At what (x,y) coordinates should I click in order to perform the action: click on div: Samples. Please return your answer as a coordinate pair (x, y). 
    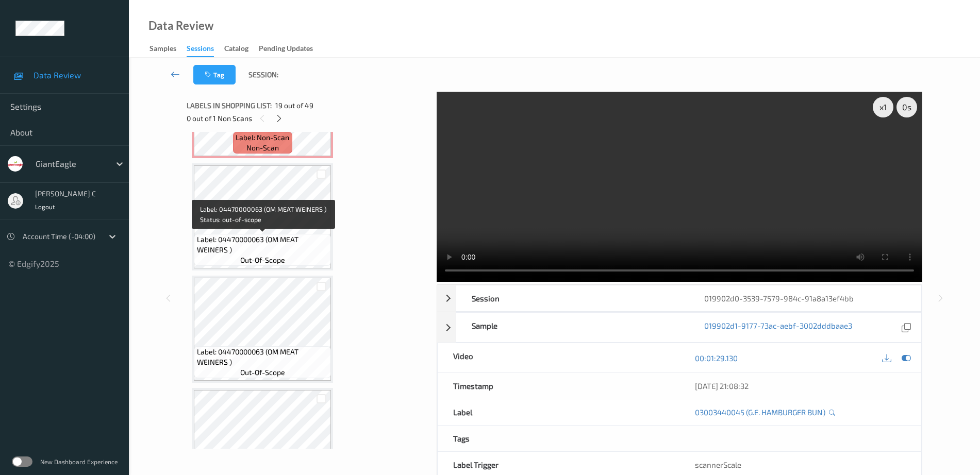
    Looking at the image, I should click on (163, 49).